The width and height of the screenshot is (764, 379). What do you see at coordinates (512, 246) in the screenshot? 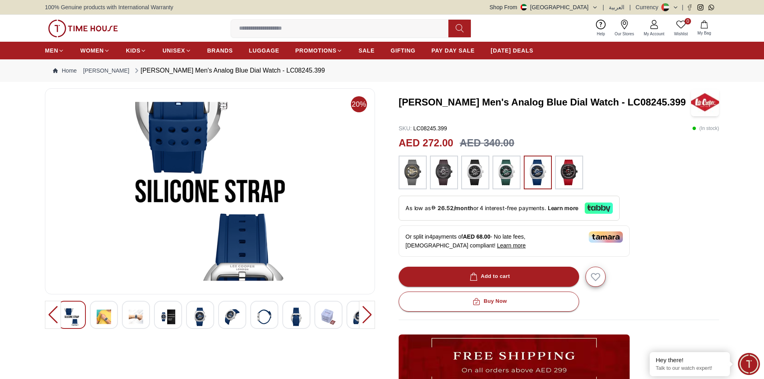
I see `span: Learn more` at bounding box center [512, 246].